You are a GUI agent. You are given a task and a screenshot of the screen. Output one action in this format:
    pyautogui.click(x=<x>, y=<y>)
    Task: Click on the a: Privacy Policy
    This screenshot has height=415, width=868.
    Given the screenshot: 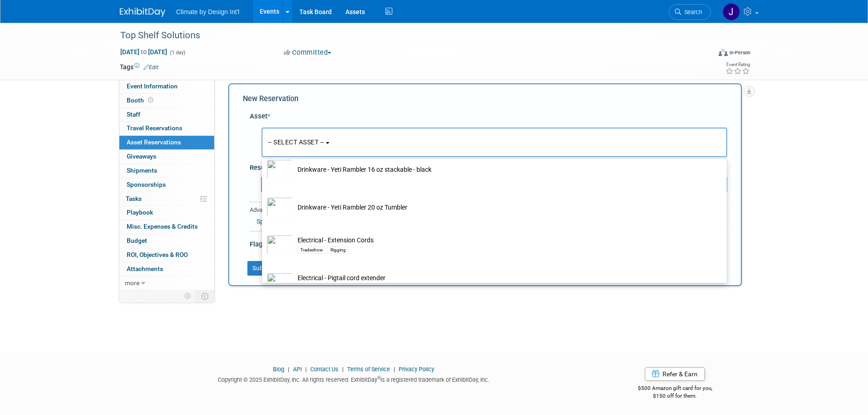 What is the action you would take?
    pyautogui.click(x=417, y=369)
    